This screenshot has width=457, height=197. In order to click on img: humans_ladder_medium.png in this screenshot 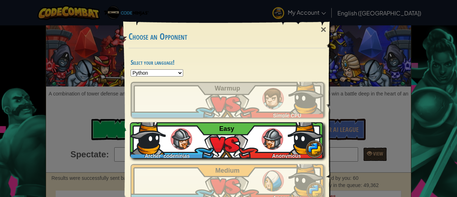, I will do `click(273, 181)`.